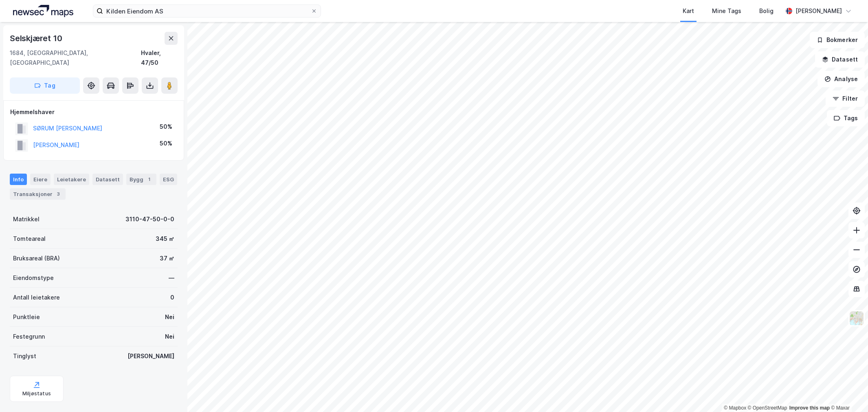  What do you see at coordinates (848, 393) in the screenshot?
I see `div: Kontrollprogram for chat` at bounding box center [848, 393].